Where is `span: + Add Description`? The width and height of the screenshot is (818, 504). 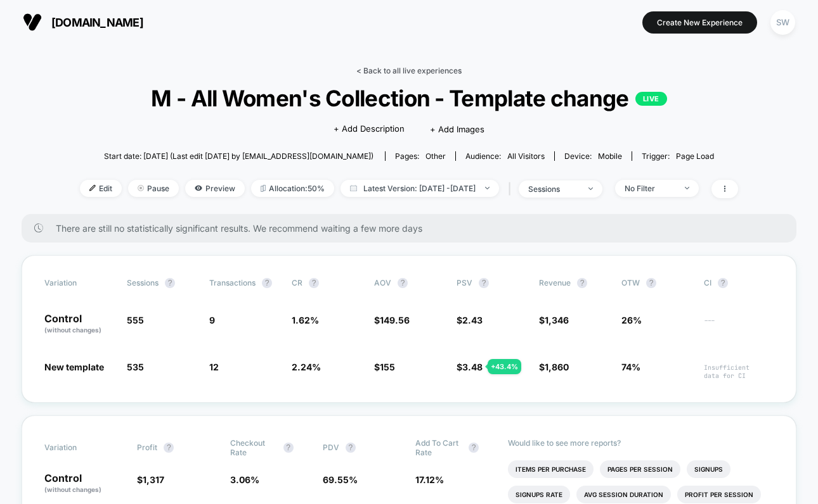
span: + Add Description is located at coordinates (369, 129).